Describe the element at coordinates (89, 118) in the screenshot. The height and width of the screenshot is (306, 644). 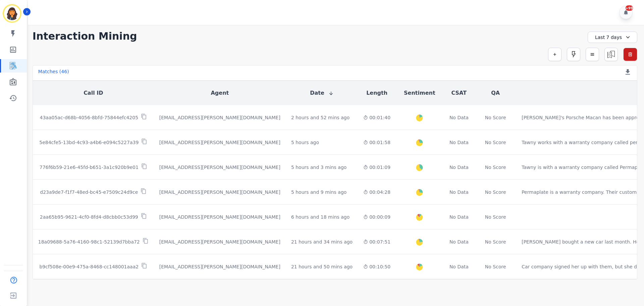
I see `p: 43aa05ac-d68b-4056-8bfd-75844efc4205` at that location.